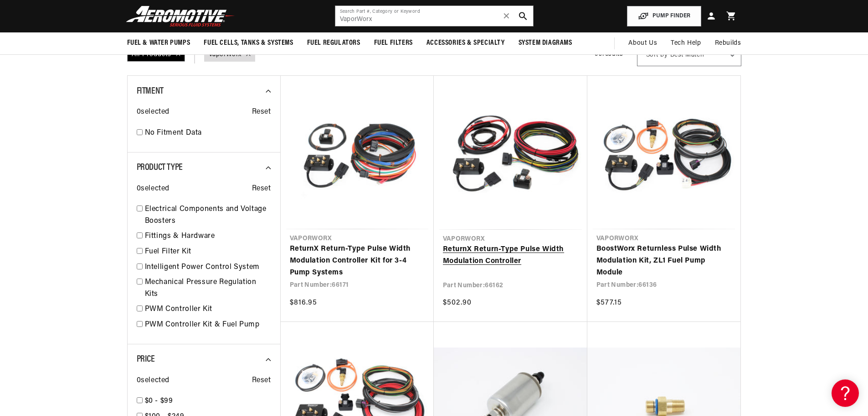 This screenshot has width=868, height=416. Describe the element at coordinates (208, 215) in the screenshot. I see `a: Electrical Components and Voltage Boosters` at that location.